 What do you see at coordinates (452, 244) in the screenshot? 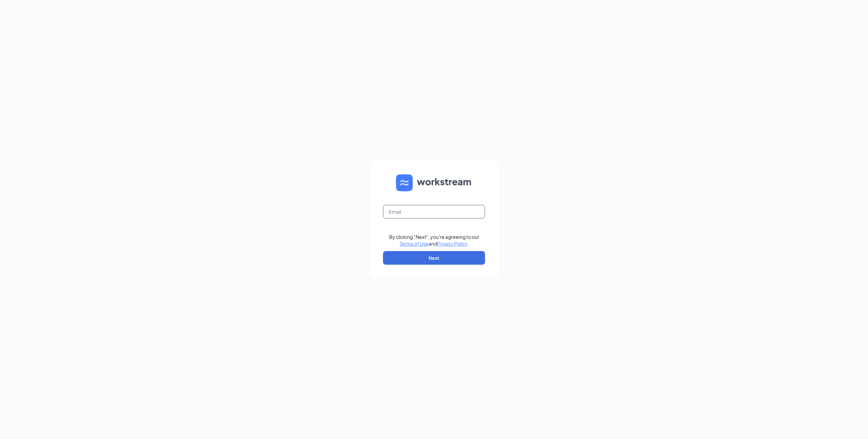
I see `a: Privacy Policy` at bounding box center [452, 244].